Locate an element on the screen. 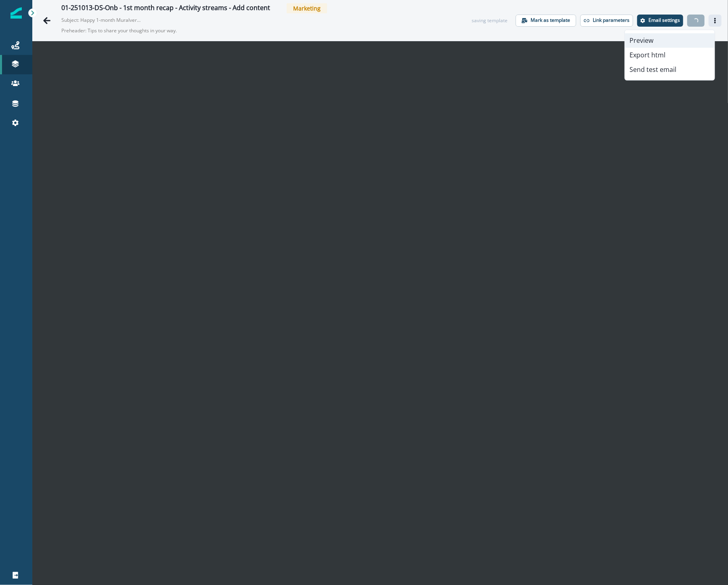 The image size is (728, 585). div: 01-251013-DS-Onb - 1st month recap - Activity streams - Add content is located at coordinates (165, 9).